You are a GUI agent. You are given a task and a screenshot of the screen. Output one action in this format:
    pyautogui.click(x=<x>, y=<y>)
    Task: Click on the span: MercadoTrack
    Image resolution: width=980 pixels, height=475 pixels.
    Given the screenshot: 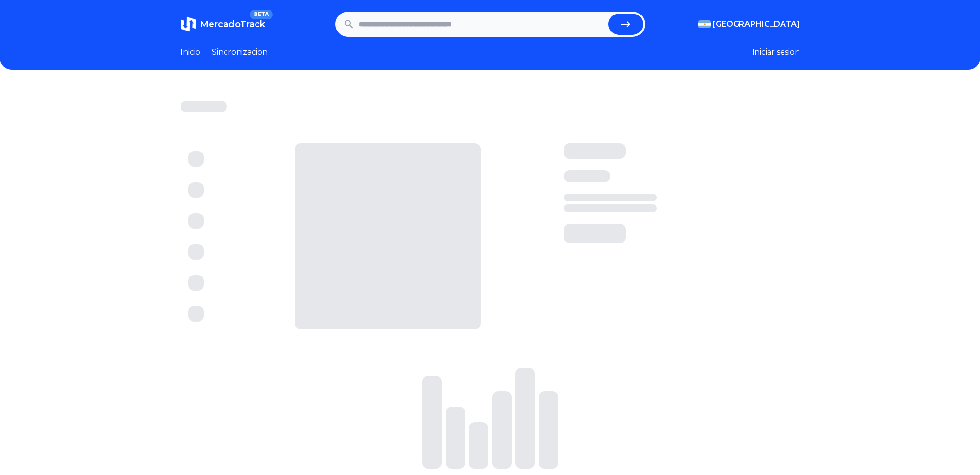 What is the action you would take?
    pyautogui.click(x=232, y=24)
    